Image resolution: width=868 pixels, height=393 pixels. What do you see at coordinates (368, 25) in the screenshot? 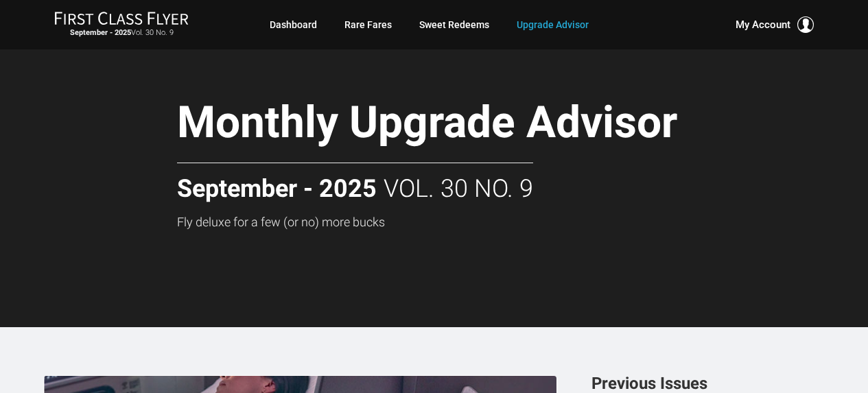
I see `a: Rare Fares` at bounding box center [368, 25].